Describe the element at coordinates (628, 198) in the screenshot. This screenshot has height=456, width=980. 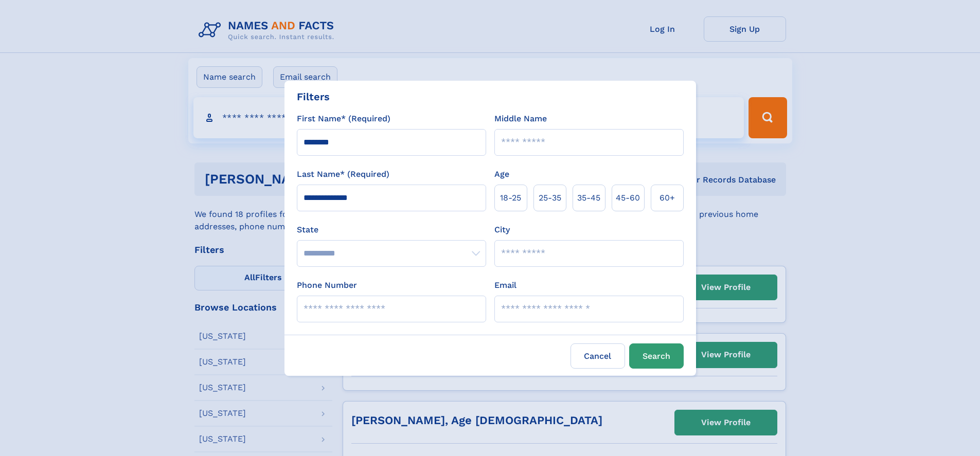
I see `span: 45‑60` at that location.